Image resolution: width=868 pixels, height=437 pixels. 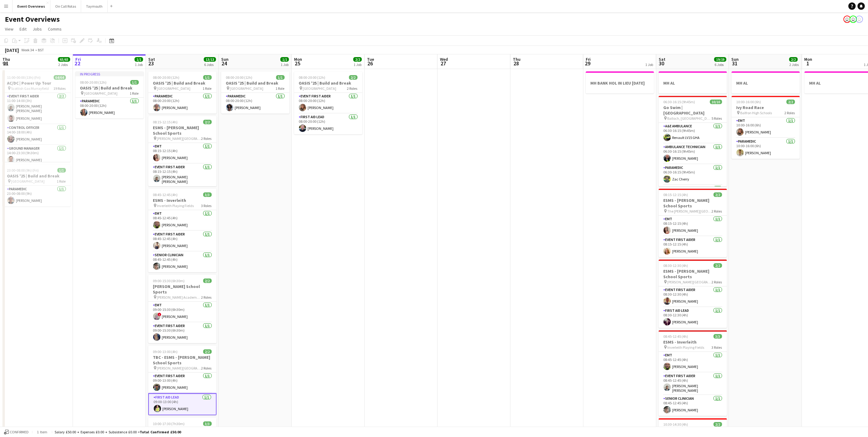 I want to click on div: BST, so click(x=41, y=50).